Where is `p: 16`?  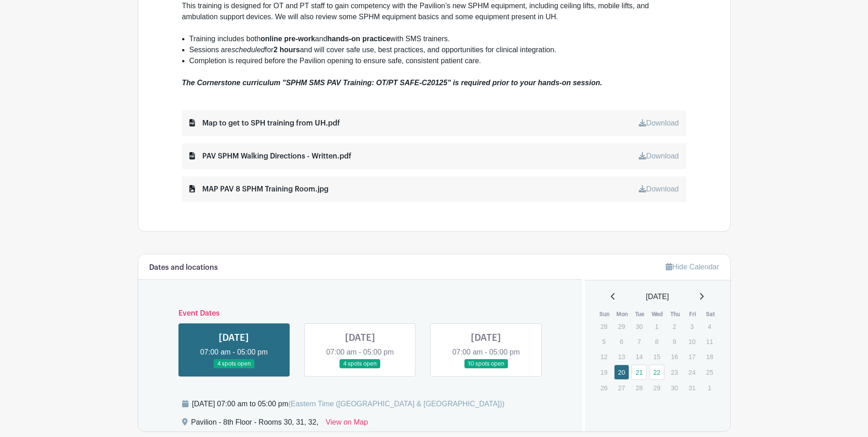 p: 16 is located at coordinates (674, 357).